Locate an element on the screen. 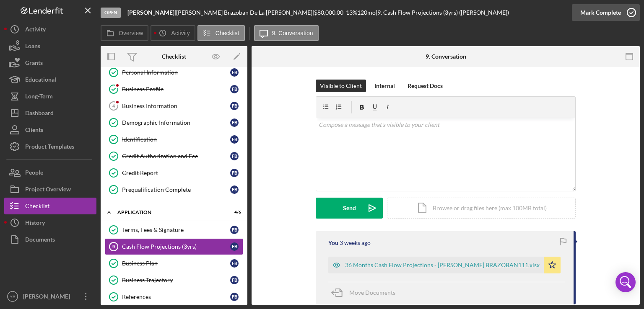  button: Documents is located at coordinates (50, 239).